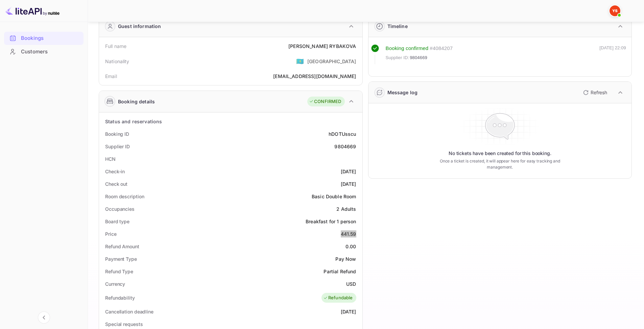 The height and width of the screenshot is (329, 644). Describe the element at coordinates (115, 283) in the screenshot. I see `div: Currency` at that location.